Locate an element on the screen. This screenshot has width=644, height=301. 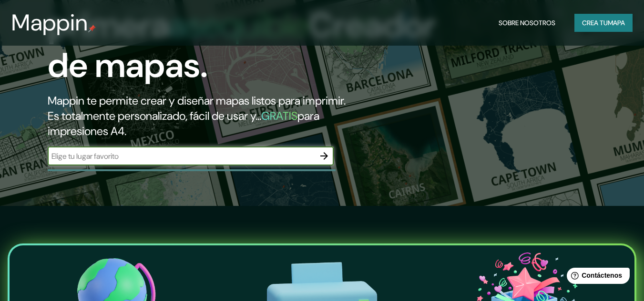
font: para impresiones A4. is located at coordinates (183, 124).